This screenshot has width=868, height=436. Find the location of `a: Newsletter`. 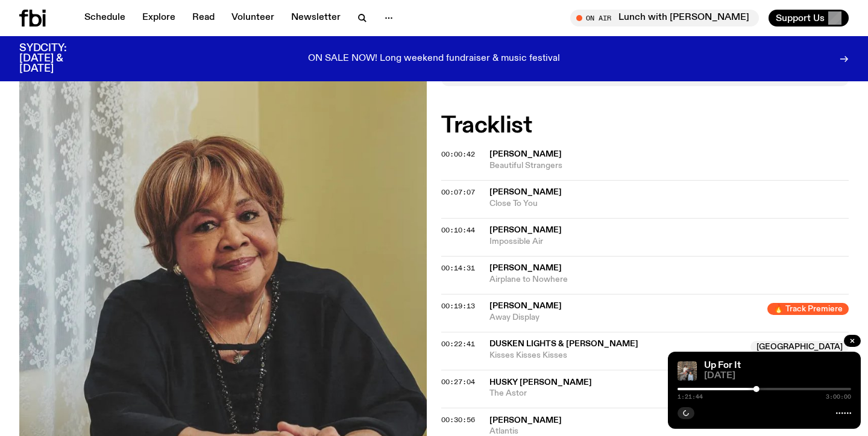

a: Newsletter is located at coordinates (316, 18).